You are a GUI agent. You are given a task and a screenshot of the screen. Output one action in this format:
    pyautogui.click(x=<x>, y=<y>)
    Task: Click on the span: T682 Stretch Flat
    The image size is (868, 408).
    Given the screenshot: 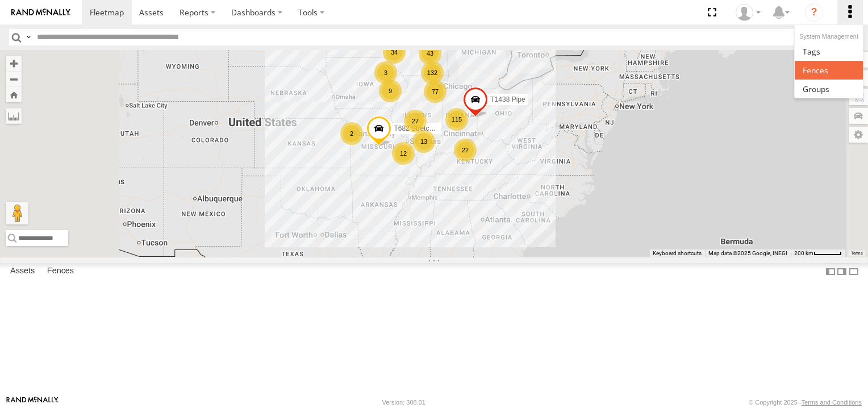 What is the action you would take?
    pyautogui.click(x=420, y=128)
    